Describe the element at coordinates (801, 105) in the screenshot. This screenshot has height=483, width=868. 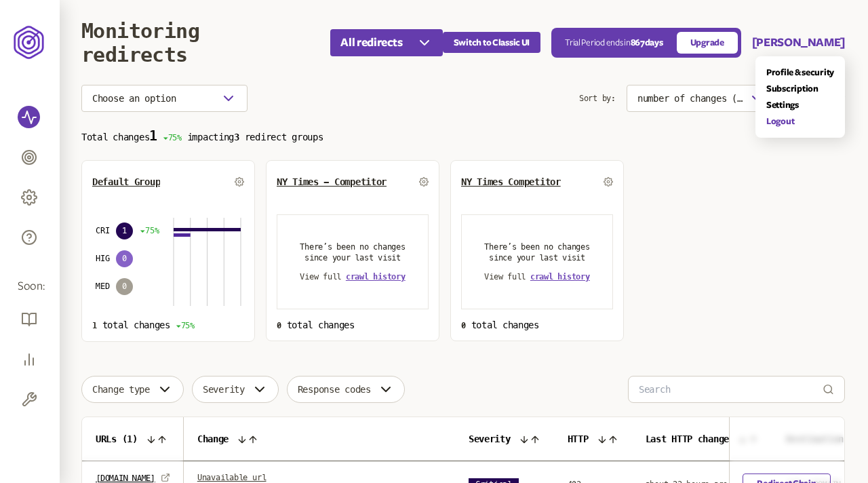
I see `a: Settings` at that location.